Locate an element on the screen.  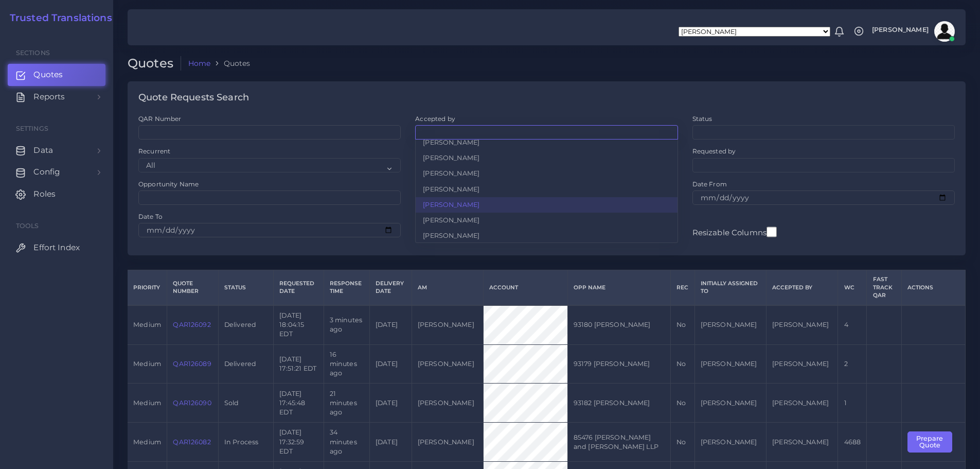
label: Date To is located at coordinates (150, 216).